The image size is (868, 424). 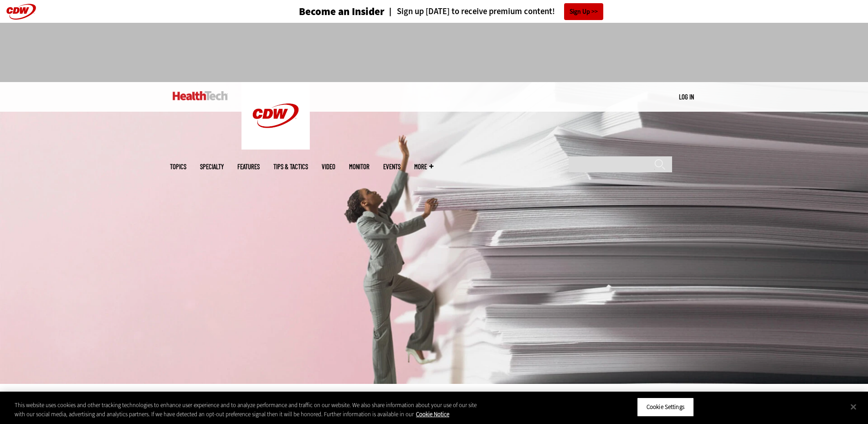 What do you see at coordinates (392, 167) in the screenshot?
I see `a: Events` at bounding box center [392, 167].